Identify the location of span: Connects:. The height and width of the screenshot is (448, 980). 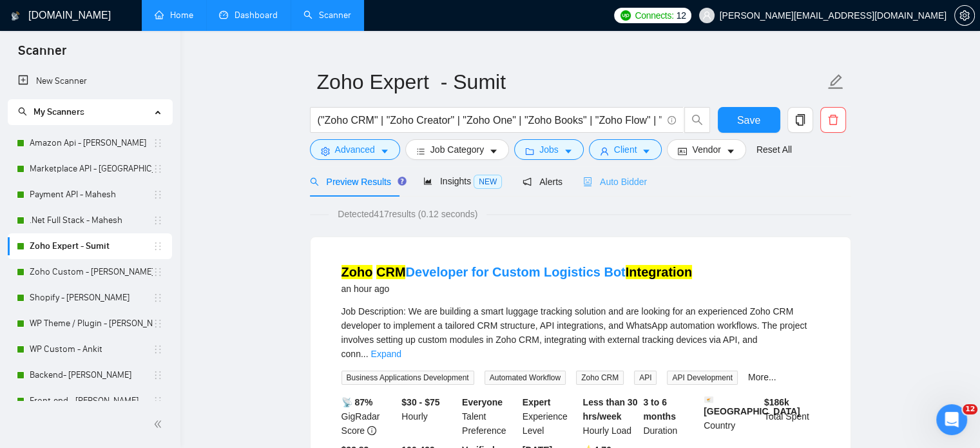
(654, 16).